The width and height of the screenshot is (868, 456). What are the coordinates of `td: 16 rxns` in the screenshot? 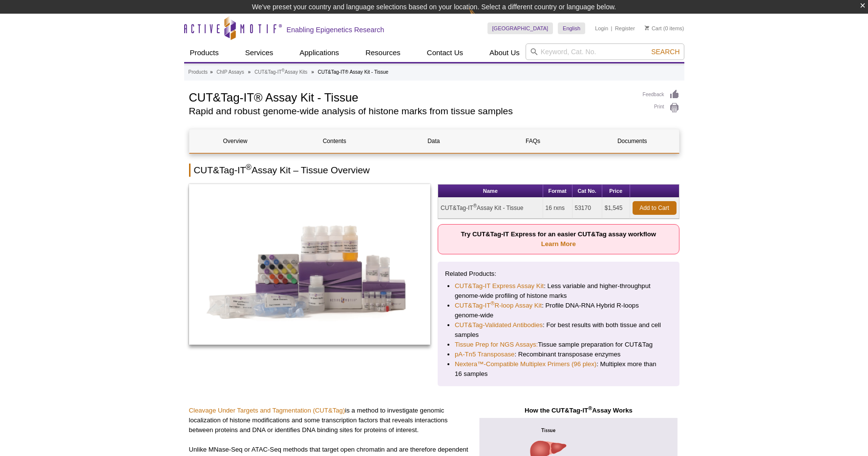 It's located at (558, 208).